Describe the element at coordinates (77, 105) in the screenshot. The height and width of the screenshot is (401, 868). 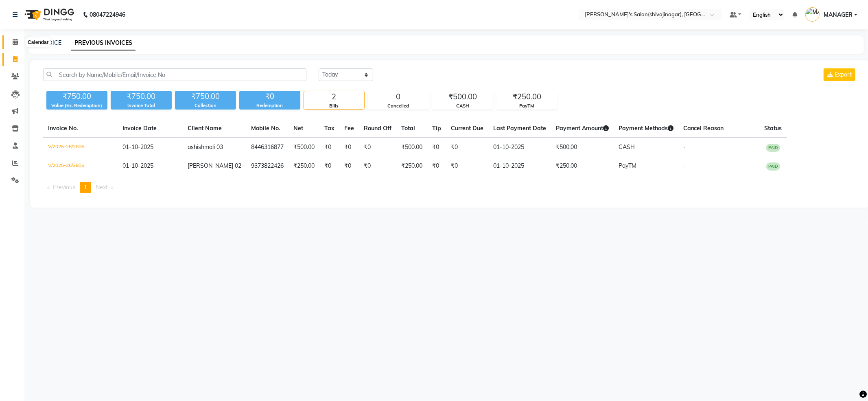
I see `div: Value (Ex. Redemption)` at that location.